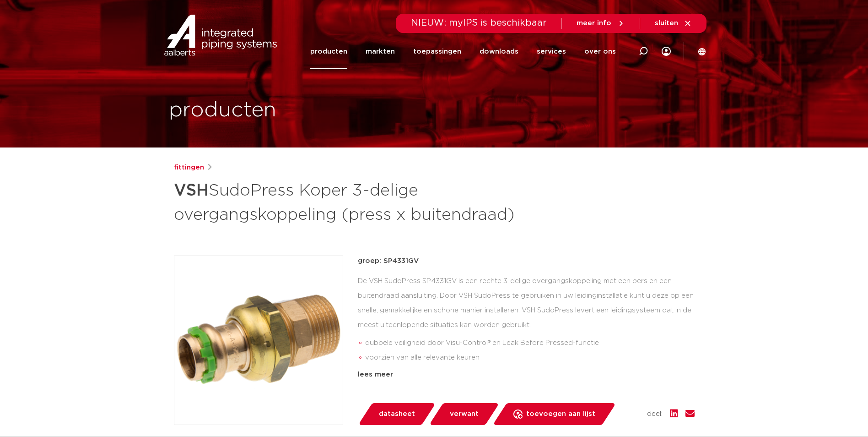  What do you see at coordinates (259, 340) in the screenshot?
I see `img: Product Image for VSH SudoPress Koper 3-delige overgangskoppeling (press x buitendraad)` at bounding box center [259, 340].